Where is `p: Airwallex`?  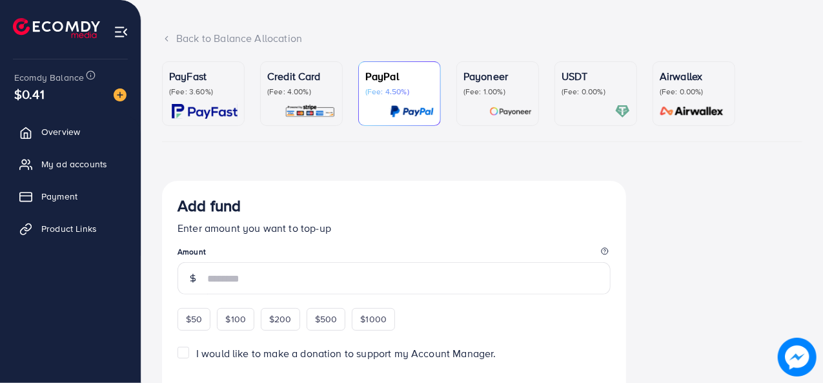
p: Airwallex is located at coordinates (694, 76).